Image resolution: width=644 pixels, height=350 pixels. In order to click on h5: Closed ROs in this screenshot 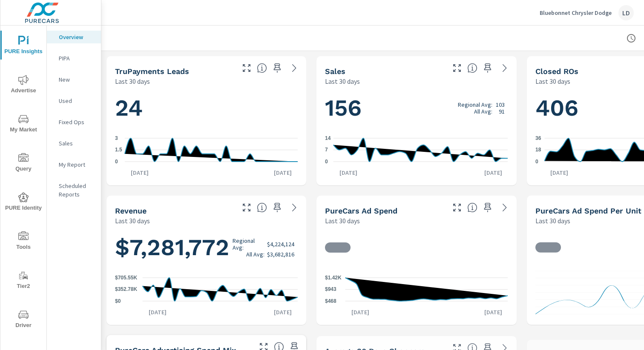, I will do `click(557, 71)`.